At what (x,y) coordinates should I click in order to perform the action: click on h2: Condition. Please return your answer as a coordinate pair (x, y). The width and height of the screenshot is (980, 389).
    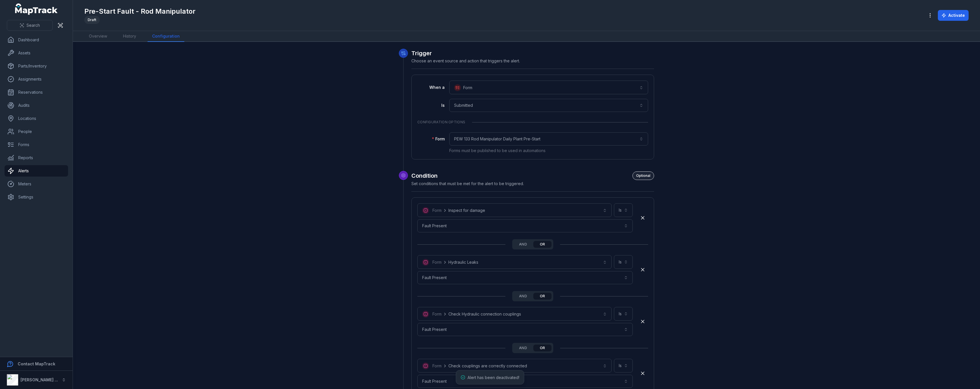
    Looking at the image, I should click on (533, 175).